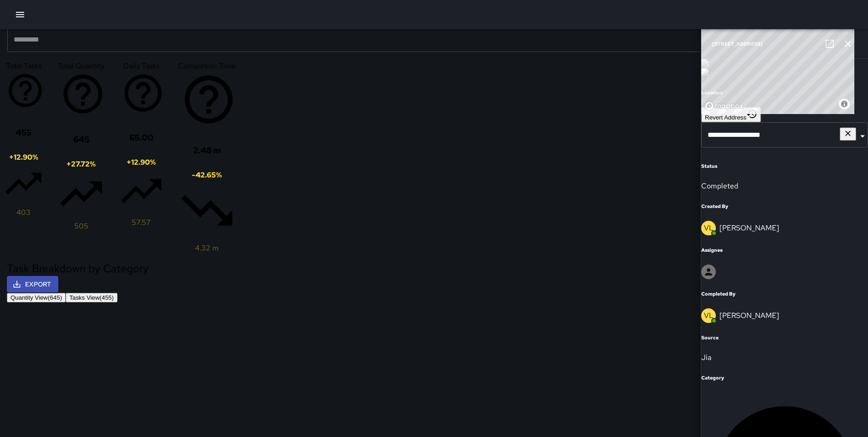 The image size is (868, 437). What do you see at coordinates (81, 226) in the screenshot?
I see `span: 505` at bounding box center [81, 226].